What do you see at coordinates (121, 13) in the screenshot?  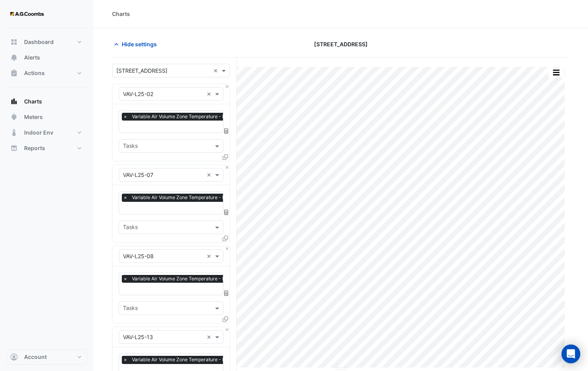 I see `div: Charts` at bounding box center [121, 13].